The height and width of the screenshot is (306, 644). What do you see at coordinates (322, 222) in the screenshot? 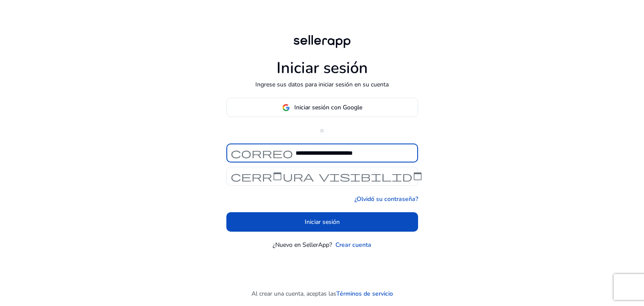
I see `button: Iniciar sesión` at bounding box center [322, 222].